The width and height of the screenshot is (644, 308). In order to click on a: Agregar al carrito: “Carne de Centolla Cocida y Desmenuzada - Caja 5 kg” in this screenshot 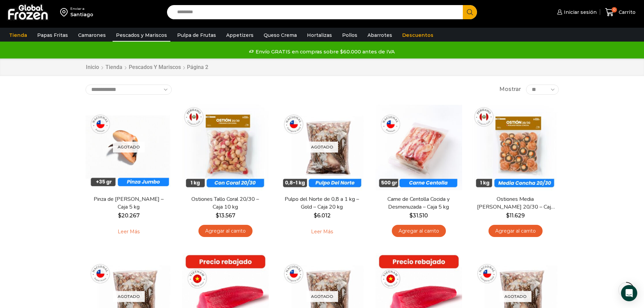, I will do `click(419, 231)`.